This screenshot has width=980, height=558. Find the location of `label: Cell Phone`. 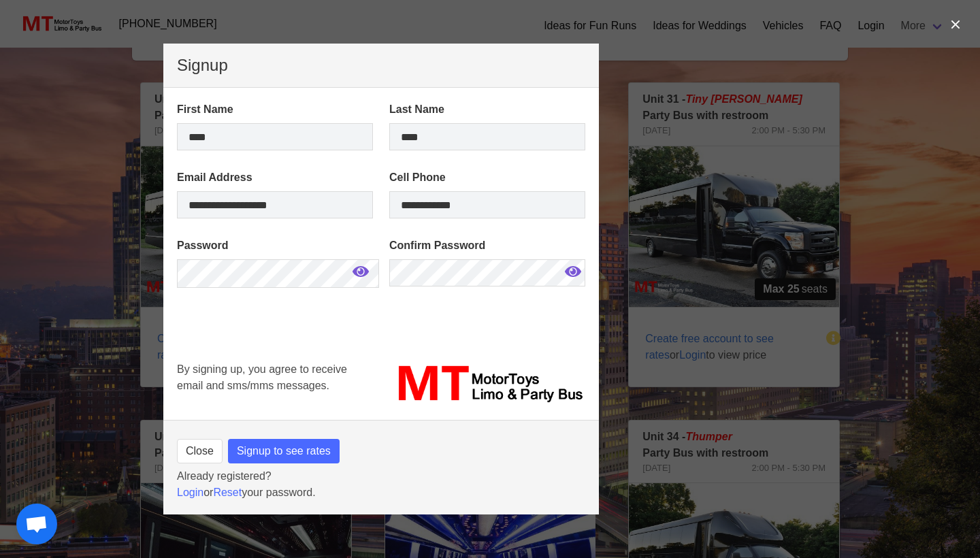

label: Cell Phone is located at coordinates (487, 178).